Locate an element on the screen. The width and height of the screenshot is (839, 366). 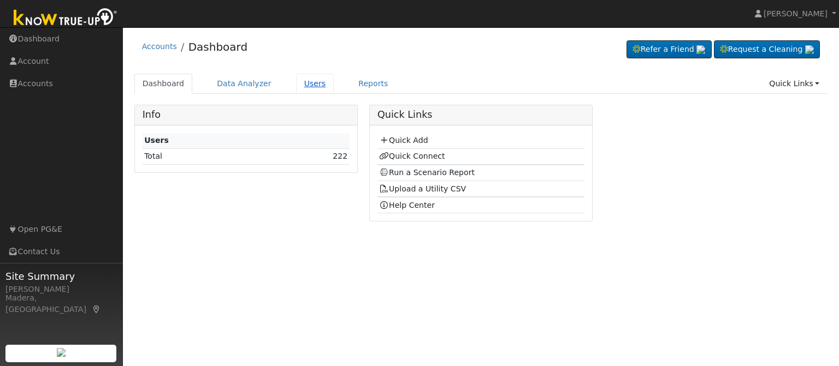
a: Users is located at coordinates (315, 84).